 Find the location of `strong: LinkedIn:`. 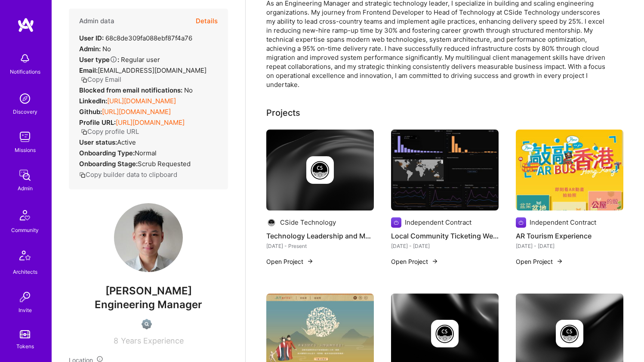

strong: LinkedIn: is located at coordinates (93, 101).